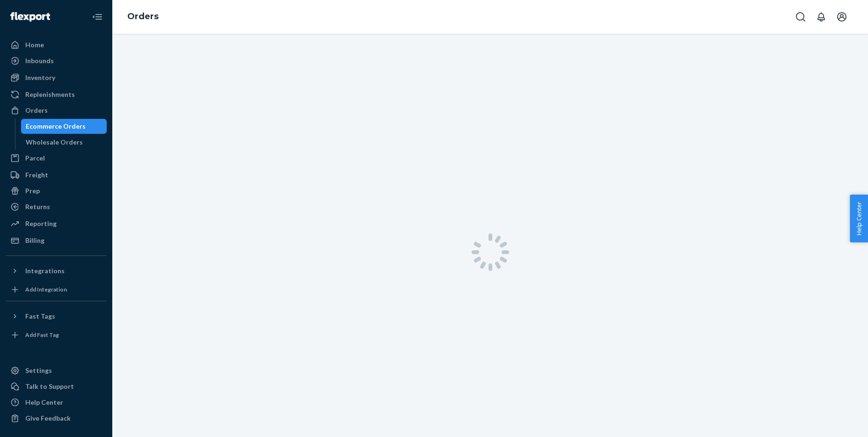  I want to click on button: Integrations, so click(56, 271).